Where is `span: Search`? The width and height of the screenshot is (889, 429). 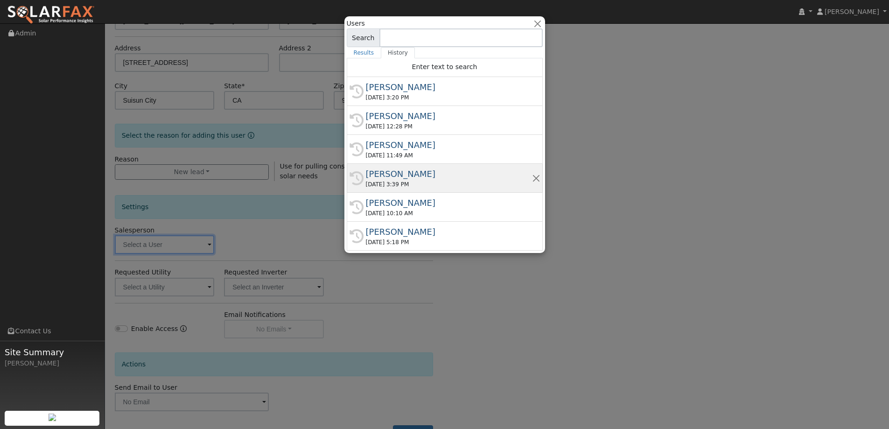
span: Search is located at coordinates (363, 38).